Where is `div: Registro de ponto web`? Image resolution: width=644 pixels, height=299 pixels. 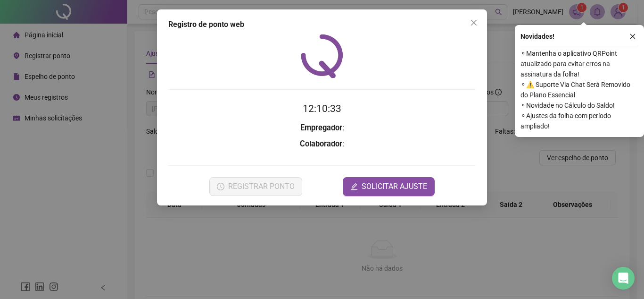
div: Registro de ponto web is located at coordinates (322, 25).